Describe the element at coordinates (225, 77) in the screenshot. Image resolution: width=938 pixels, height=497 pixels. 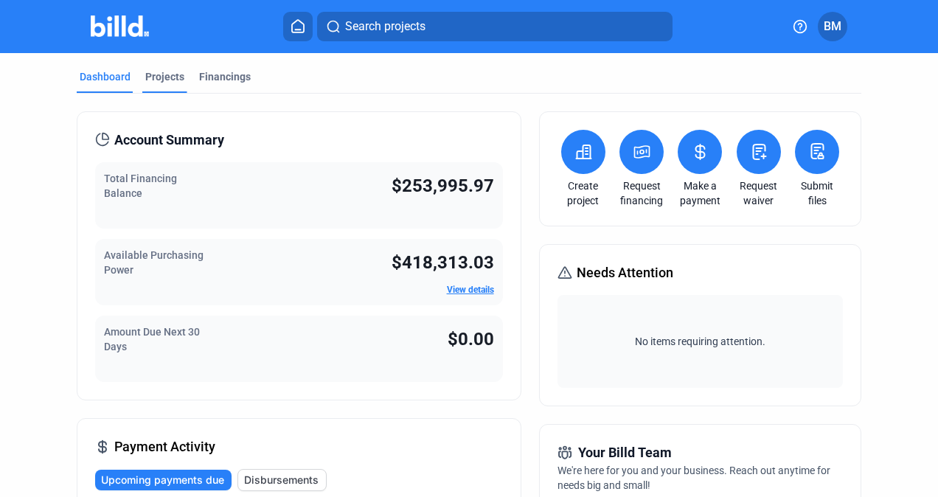
I see `div: Financings` at that location.